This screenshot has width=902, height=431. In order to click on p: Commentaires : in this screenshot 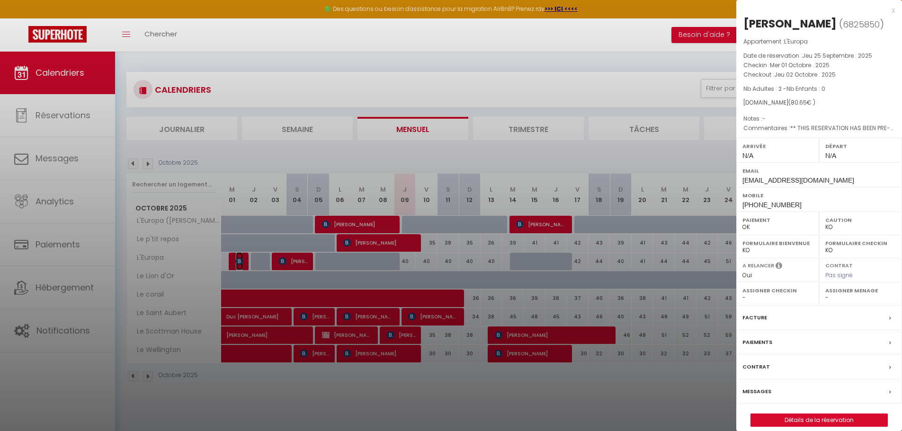, I will do `click(819, 128)`.